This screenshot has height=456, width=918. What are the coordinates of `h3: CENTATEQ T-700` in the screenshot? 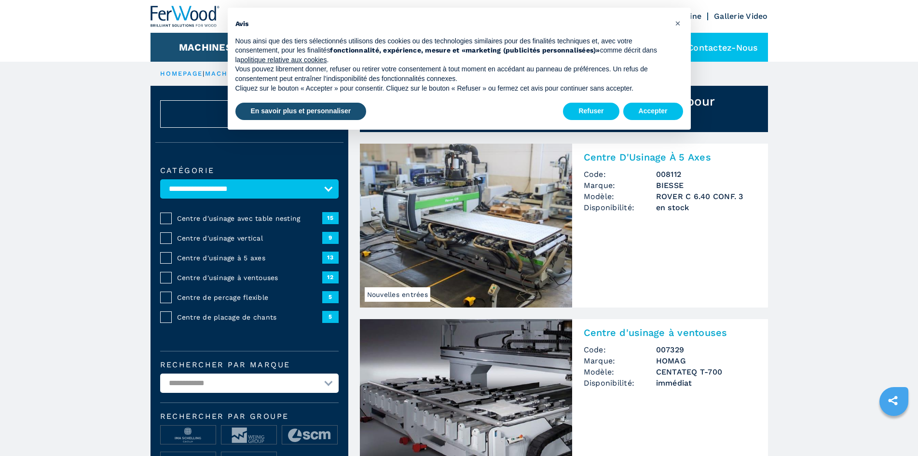 It's located at (706, 372).